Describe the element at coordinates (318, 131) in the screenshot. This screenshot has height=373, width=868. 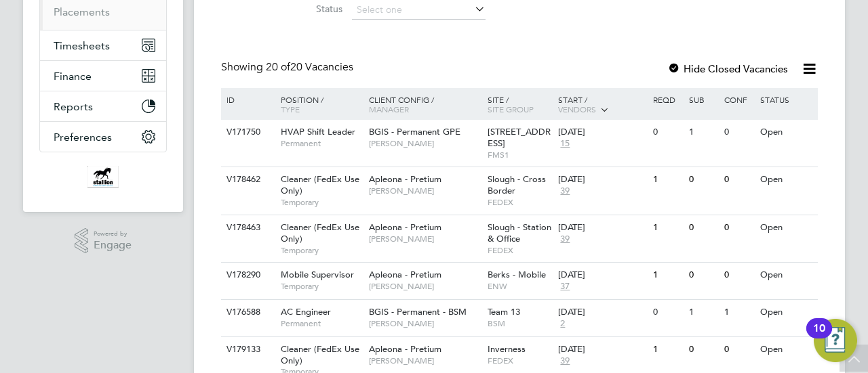
I see `span: HVAP Shift Leader` at that location.